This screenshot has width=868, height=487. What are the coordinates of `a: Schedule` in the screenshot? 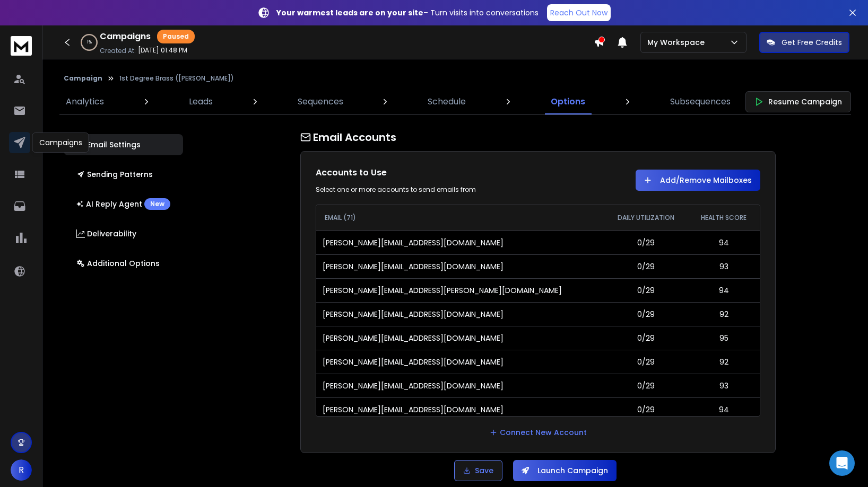 It's located at (447, 102).